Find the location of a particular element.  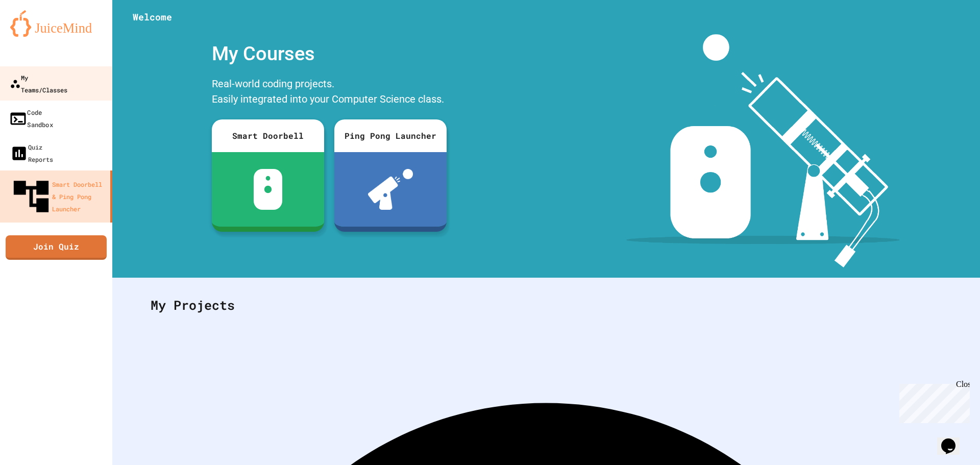

div: Real-world coding projects. Easily integrated into your Computer Science class. is located at coordinates (329, 93).